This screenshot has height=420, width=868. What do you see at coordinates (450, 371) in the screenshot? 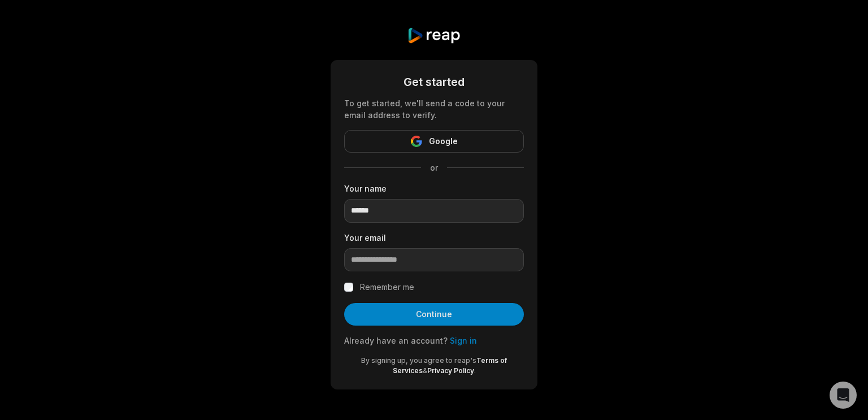
I see `a: Privacy Policy` at bounding box center [450, 371].